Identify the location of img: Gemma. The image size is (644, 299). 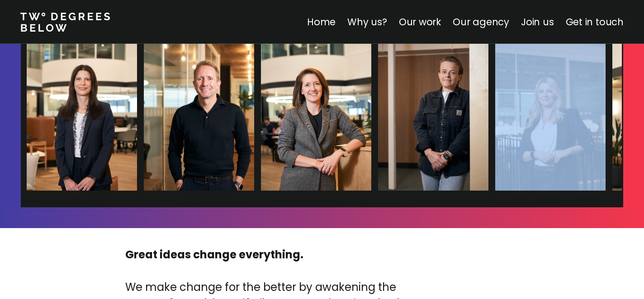
(316, 117).